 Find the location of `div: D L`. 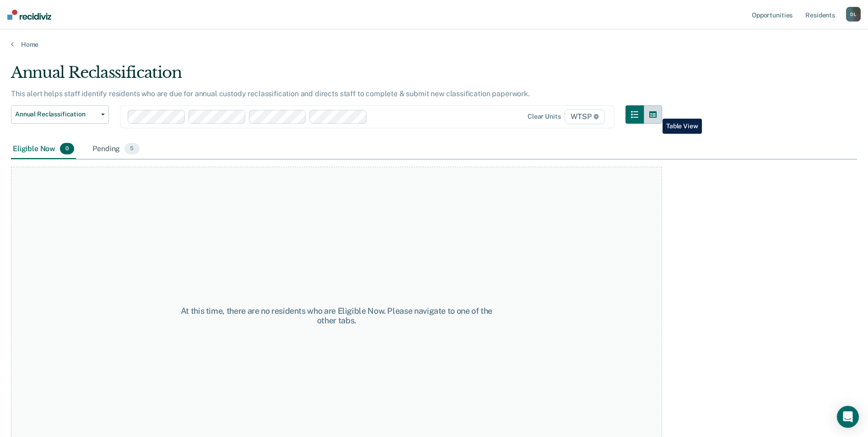

div: D L is located at coordinates (853, 14).